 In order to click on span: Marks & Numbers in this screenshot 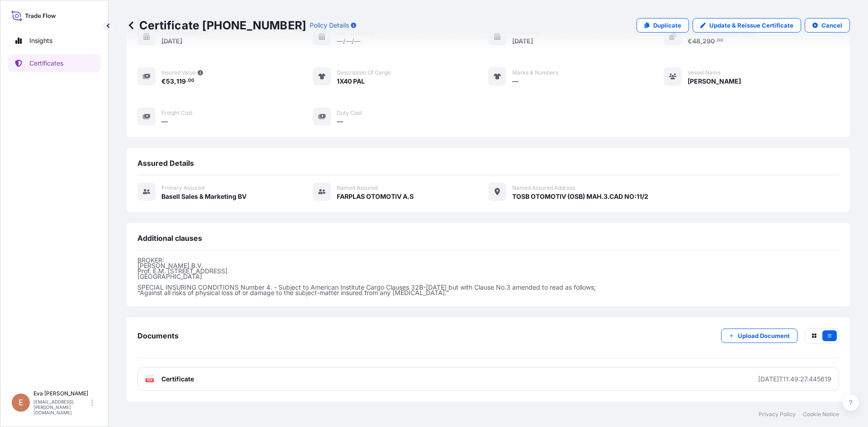, I will do `click(535, 73)`.